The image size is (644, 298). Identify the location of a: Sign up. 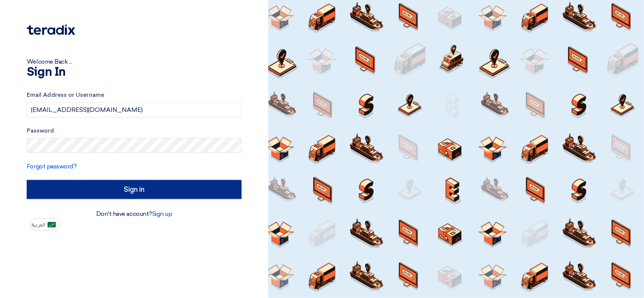
(162, 214).